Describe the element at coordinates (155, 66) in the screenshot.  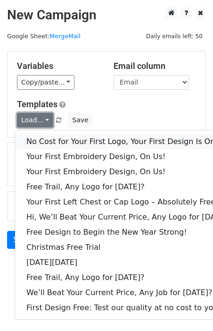
I see `h5: Email column` at that location.